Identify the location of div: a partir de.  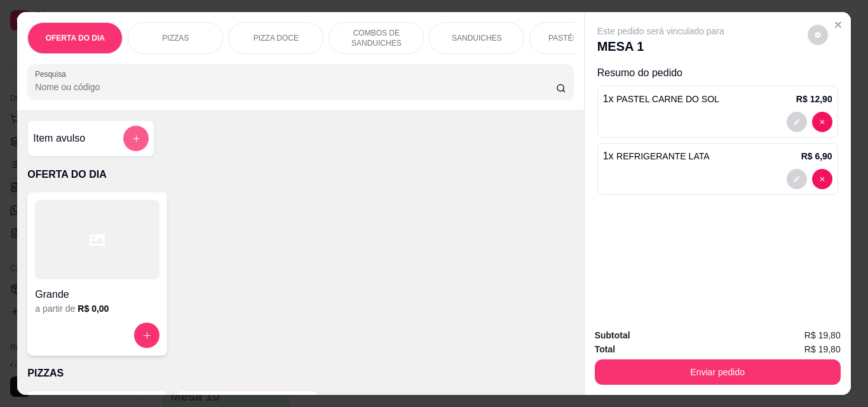
(97, 309).